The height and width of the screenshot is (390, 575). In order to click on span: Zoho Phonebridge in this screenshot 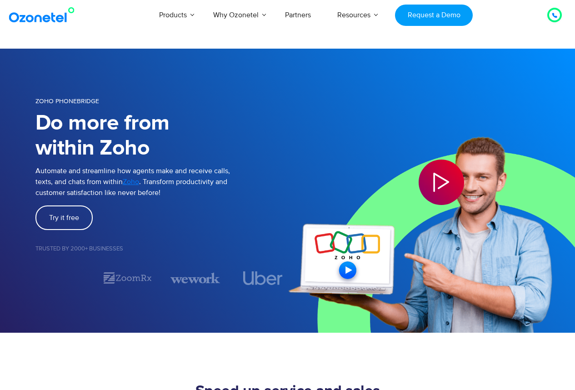, I will do `click(67, 101)`.